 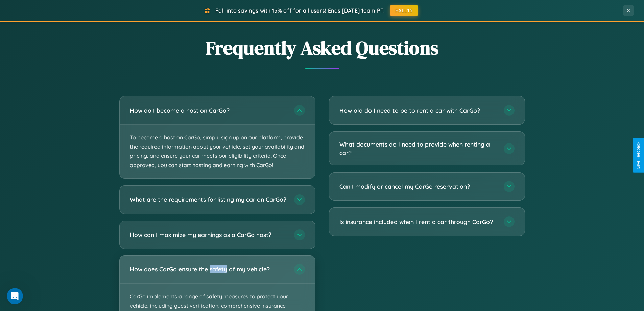 What do you see at coordinates (418, 110) in the screenshot?
I see `h3: How old do I need to be to rent a car with CarGo?` at bounding box center [418, 110].